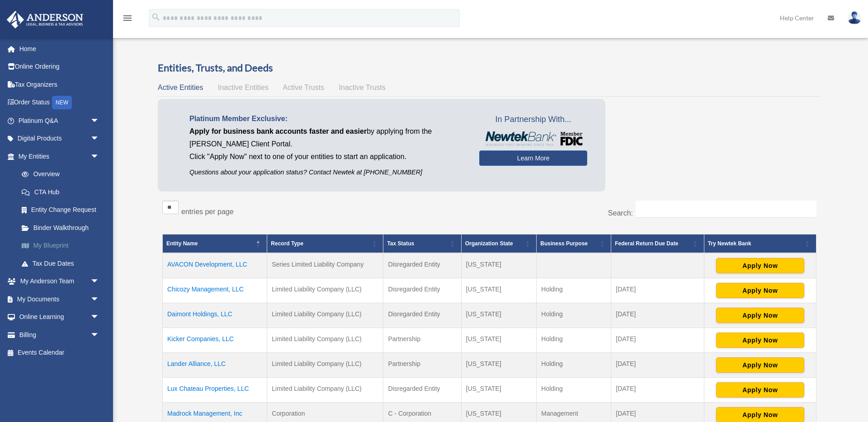  I want to click on a: Home, so click(60, 49).